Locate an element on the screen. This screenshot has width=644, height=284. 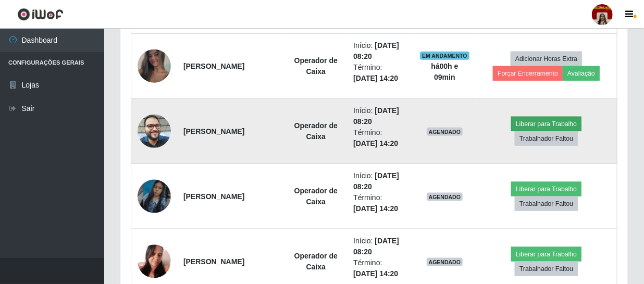
button: Adicionar Horas Extra is located at coordinates (546, 59).